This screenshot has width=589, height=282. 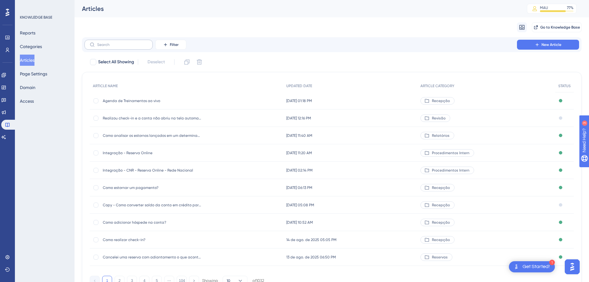 What do you see at coordinates (28, 33) in the screenshot?
I see `button: Reports` at bounding box center [28, 33].